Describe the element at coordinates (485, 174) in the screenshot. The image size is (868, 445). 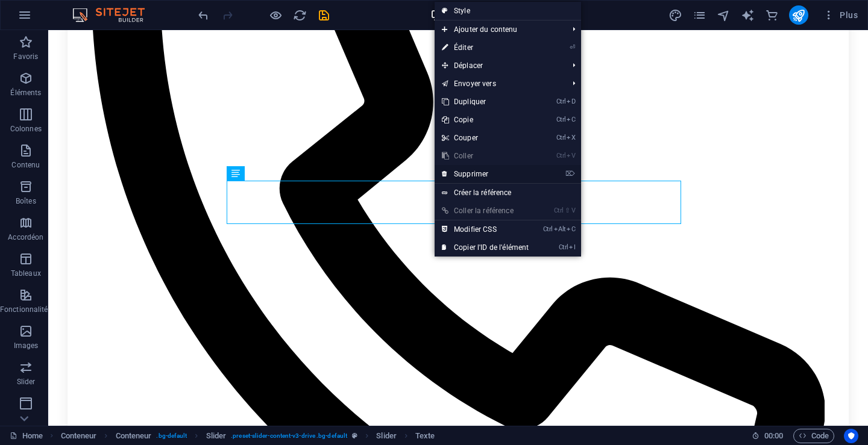
I see `a: ⌦Supprimer` at that location.